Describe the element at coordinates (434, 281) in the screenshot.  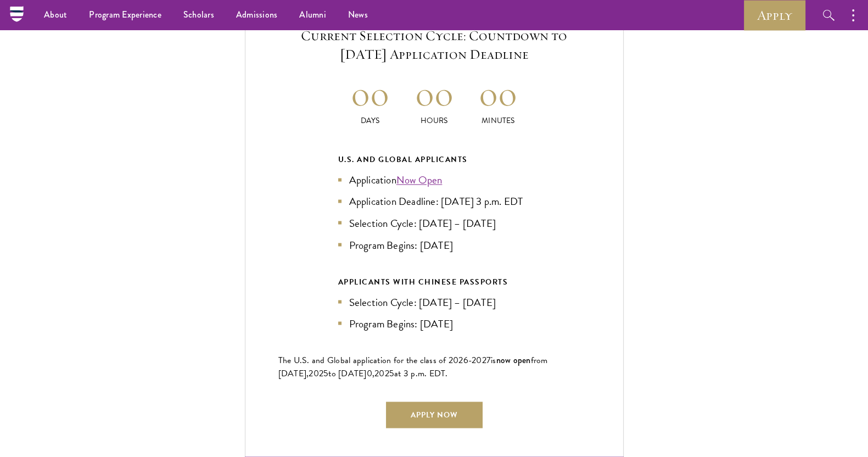
I see `div: APPLICANTS WITH CHINESE PASSPORTS` at that location.